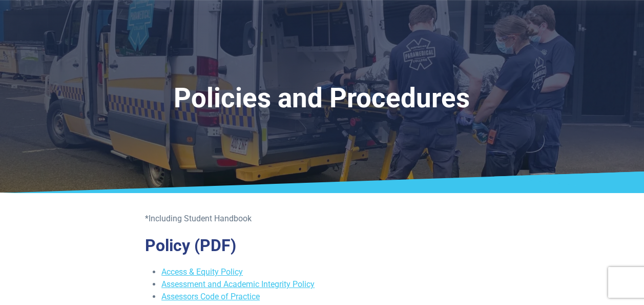  What do you see at coordinates (322, 219) in the screenshot?
I see `p: *Including Student Handbook` at bounding box center [322, 219].